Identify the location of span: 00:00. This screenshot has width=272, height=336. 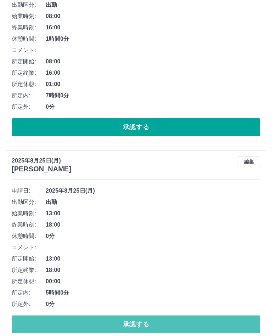
(153, 281).